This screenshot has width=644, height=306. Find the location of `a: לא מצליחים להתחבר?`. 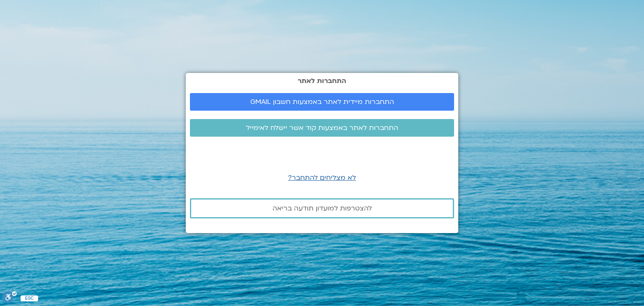

a: לא מצליחים להתחבר? is located at coordinates (322, 178).